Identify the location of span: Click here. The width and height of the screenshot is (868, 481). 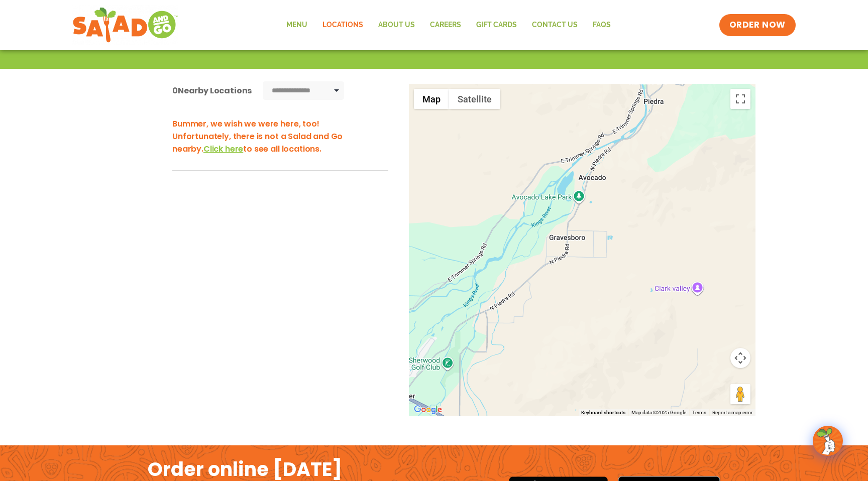
(223, 148).